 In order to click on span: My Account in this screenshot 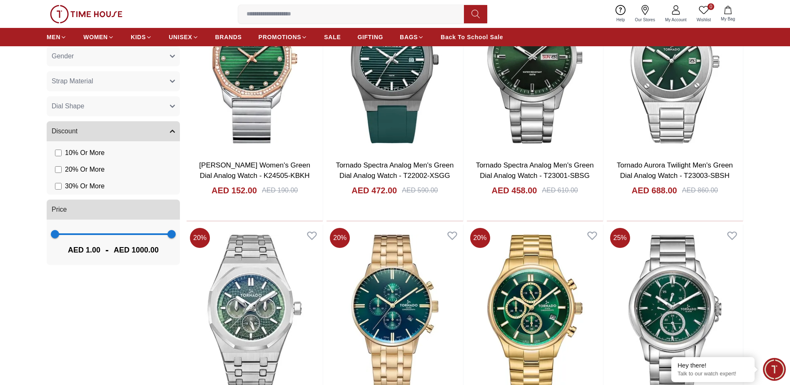, I will do `click(676, 20)`.